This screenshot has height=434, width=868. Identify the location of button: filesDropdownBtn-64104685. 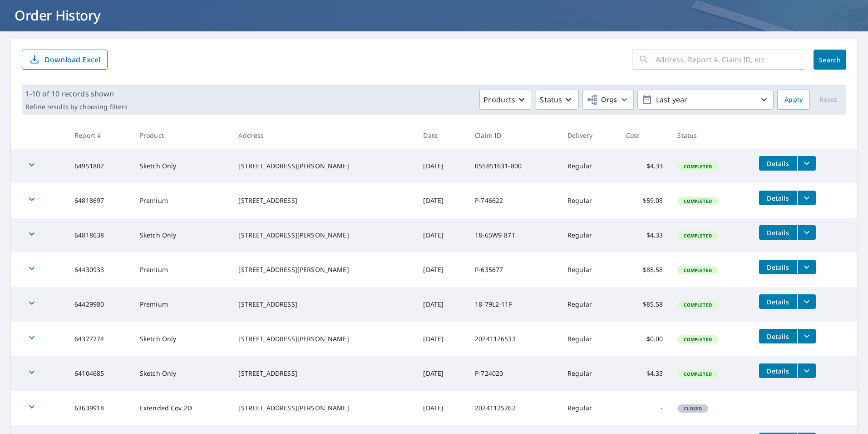
(806, 370).